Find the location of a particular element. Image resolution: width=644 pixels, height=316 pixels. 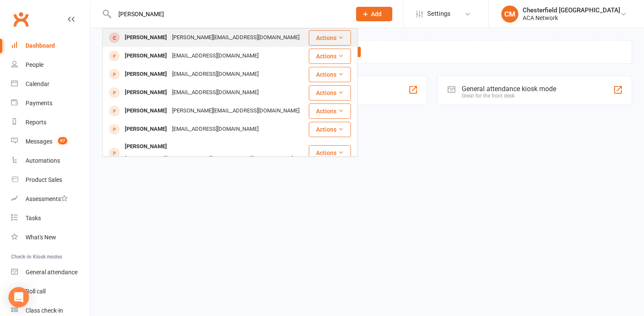

a: Reports is located at coordinates (50, 122).